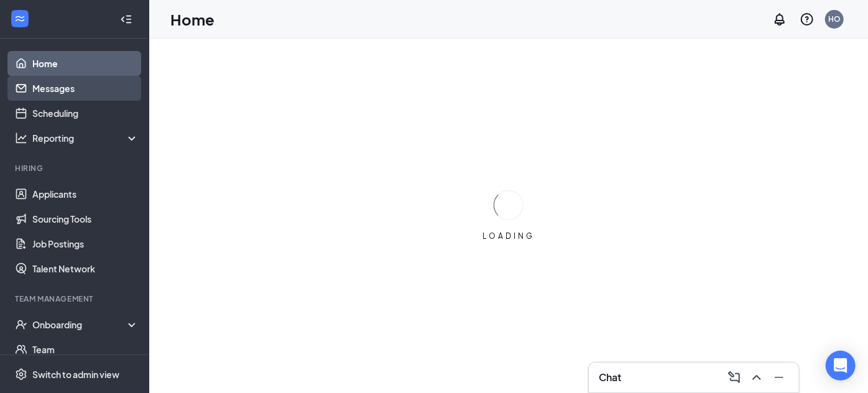 This screenshot has height=393, width=868. Describe the element at coordinates (757, 377) in the screenshot. I see `svg: ChevronUp` at that location.